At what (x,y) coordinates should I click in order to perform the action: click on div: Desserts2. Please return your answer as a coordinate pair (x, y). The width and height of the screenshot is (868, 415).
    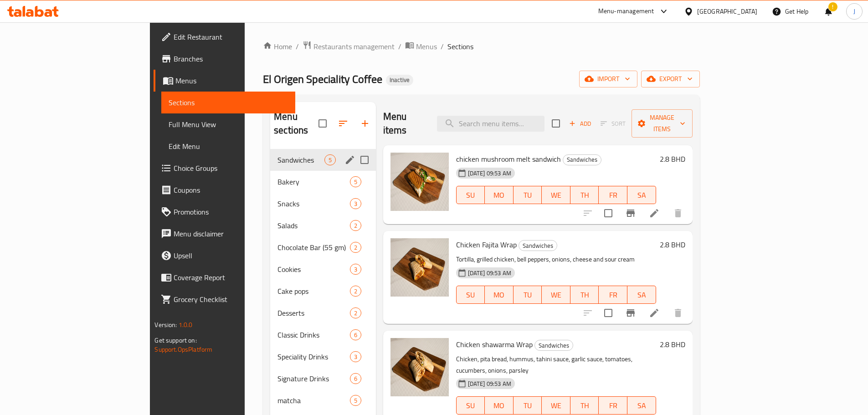
    Looking at the image, I should click on (323, 313).